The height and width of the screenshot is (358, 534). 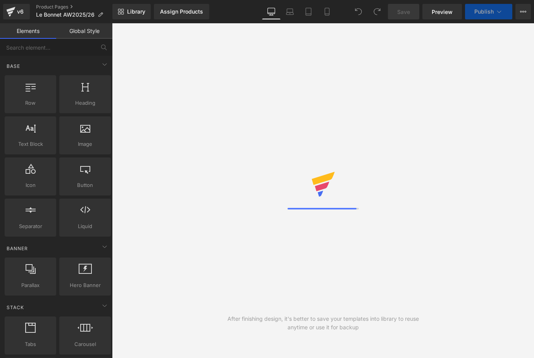 I want to click on div: After finishing design, it's better to save your templates into library to reuse anytime or use i..., so click(x=323, y=323).